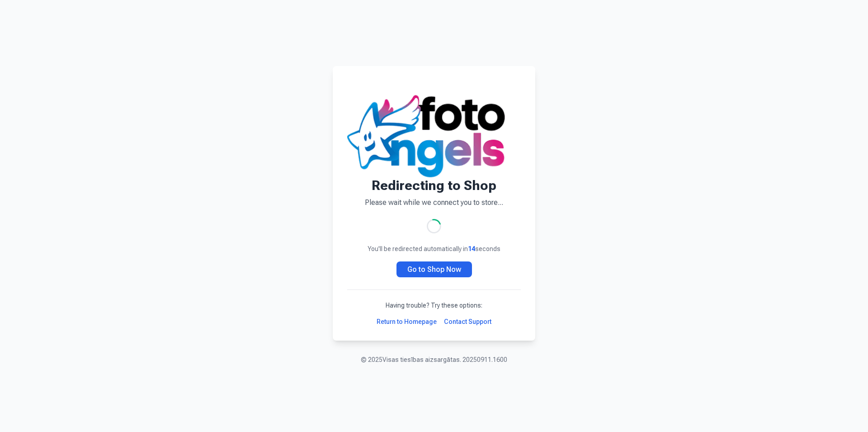 The height and width of the screenshot is (432, 868). What do you see at coordinates (434, 202) in the screenshot?
I see `p: Please wait while we connect you to store...` at bounding box center [434, 202].